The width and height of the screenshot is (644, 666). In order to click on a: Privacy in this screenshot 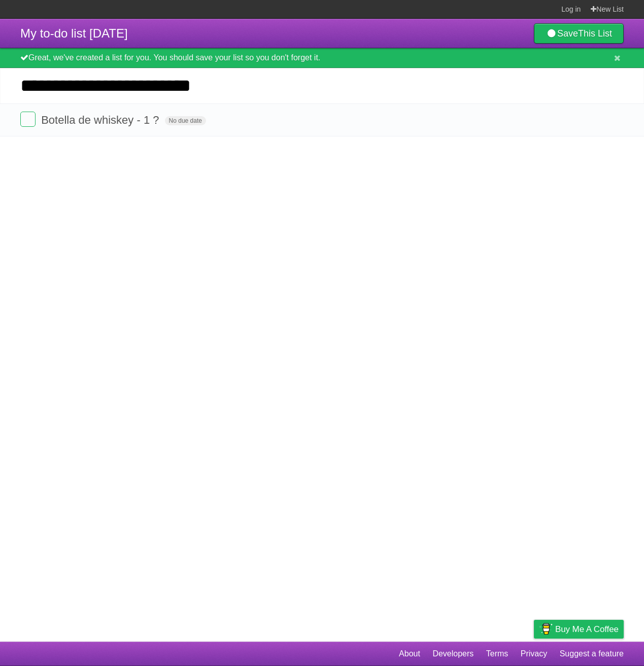, I will do `click(534, 654)`.